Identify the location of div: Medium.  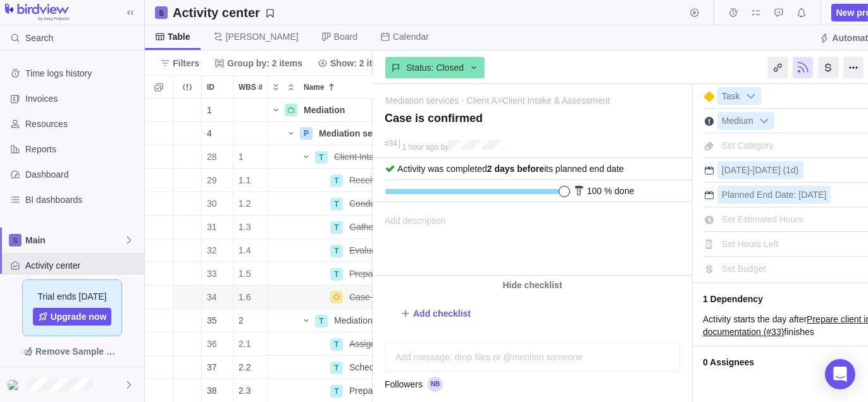
(746, 121).